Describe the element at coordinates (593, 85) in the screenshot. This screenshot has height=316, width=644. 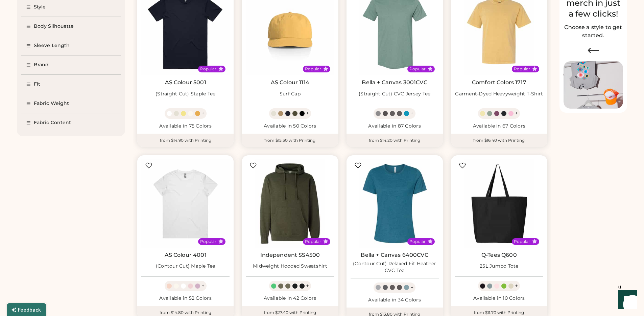
I see `img: Image of Lisa Congdon Eye Print on T-Shirt and Hat` at that location.